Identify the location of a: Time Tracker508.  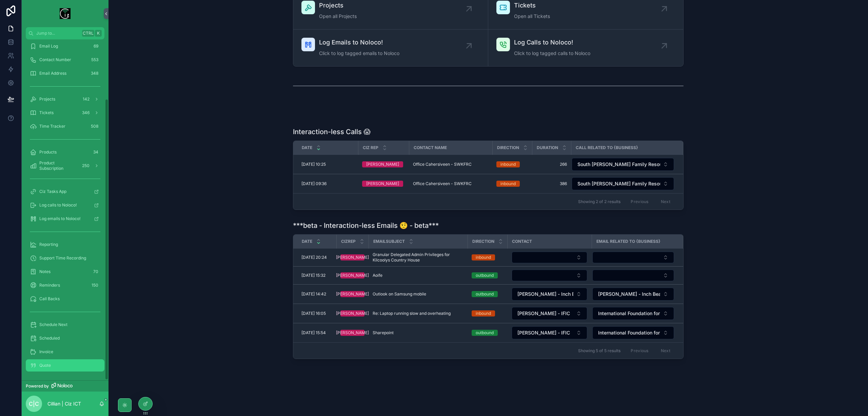
(65, 126).